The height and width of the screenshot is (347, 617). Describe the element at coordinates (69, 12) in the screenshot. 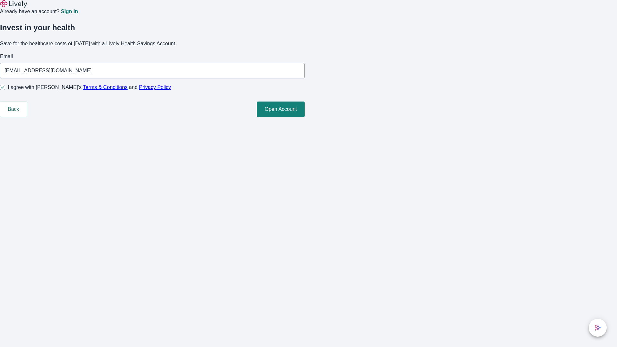

I see `div: Sign in` at that location.